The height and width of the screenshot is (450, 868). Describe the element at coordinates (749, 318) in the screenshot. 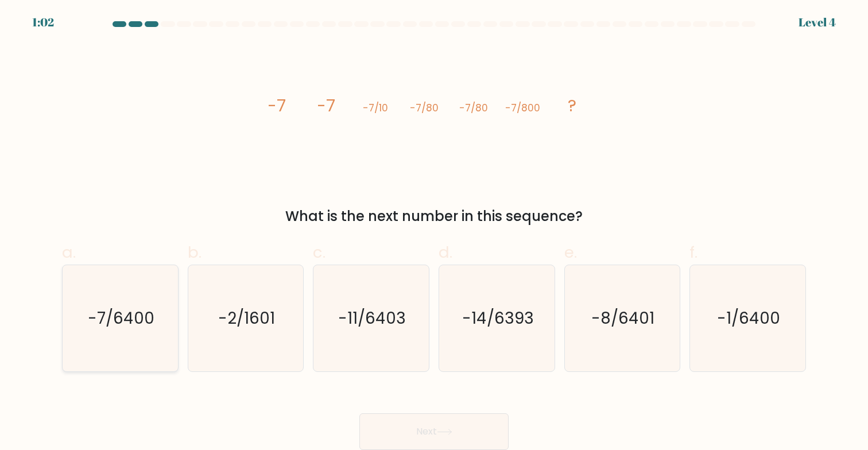

I see `text: -1/6400` at that location.